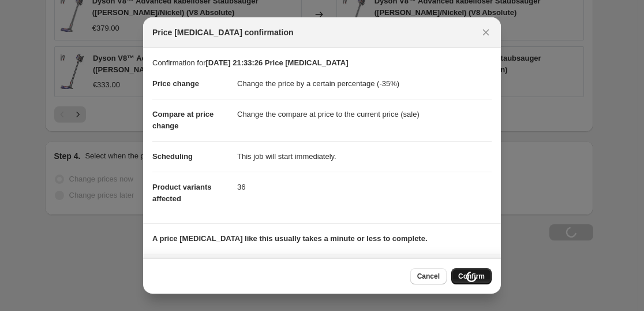 The height and width of the screenshot is (311, 644). What do you see at coordinates (486, 33) in the screenshot?
I see `button: Close` at bounding box center [486, 33].